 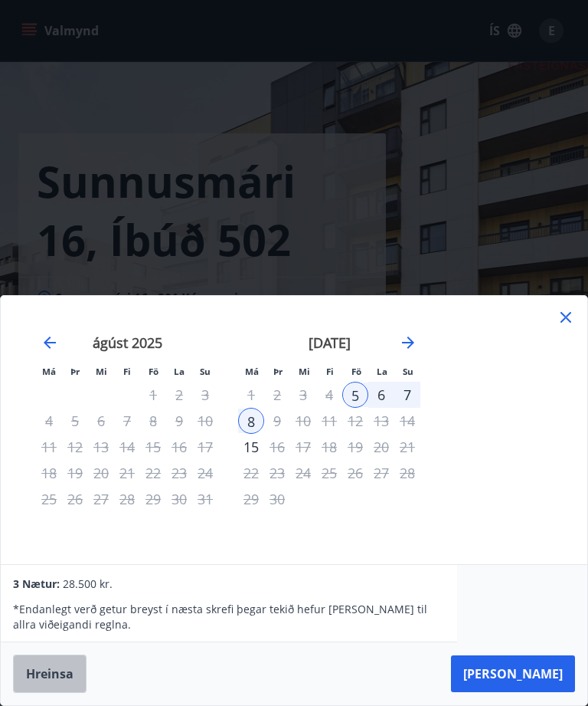 What do you see at coordinates (304, 421) in the screenshot?
I see `td: Not available. miðvikudagur, 10. september 2025` at bounding box center [304, 421].